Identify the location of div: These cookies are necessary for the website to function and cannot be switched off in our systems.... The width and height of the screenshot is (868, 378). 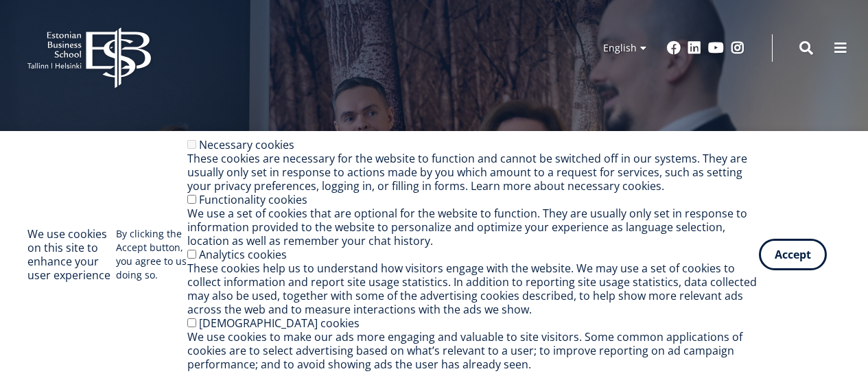
(473, 172).